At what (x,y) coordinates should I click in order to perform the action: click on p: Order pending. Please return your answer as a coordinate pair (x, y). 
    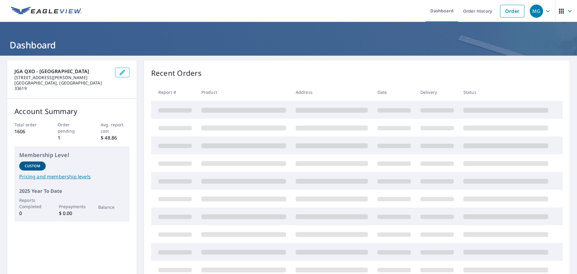
    Looking at the image, I should click on (72, 128).